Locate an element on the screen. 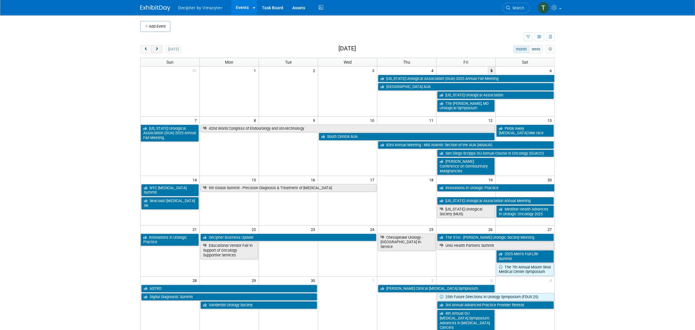 This screenshot has width=695, height=330. a: 42nd World Congress of Endourology and Uro-technology is located at coordinates (347, 128).